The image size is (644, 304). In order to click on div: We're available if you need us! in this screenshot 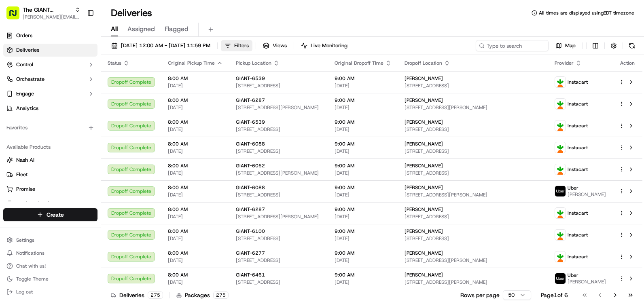, I will do `click(64, 89)`.